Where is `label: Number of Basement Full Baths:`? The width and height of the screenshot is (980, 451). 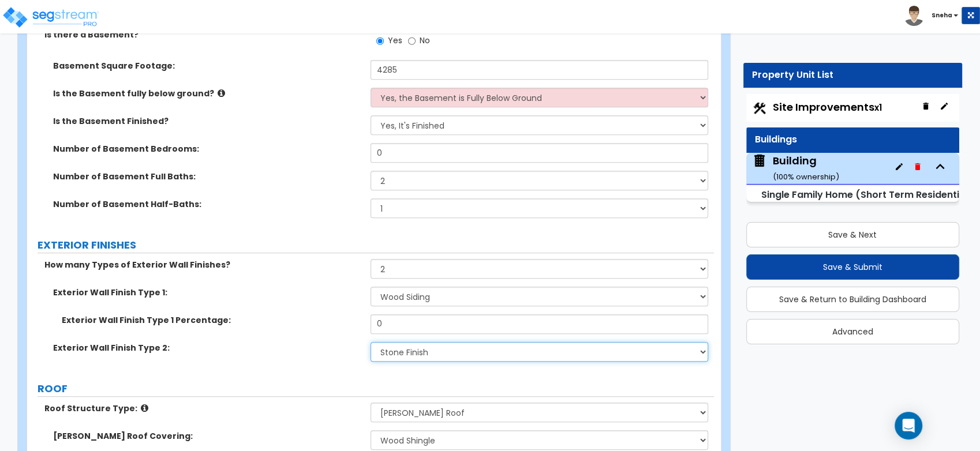
label: Number of Basement Full Baths: is located at coordinates (207, 176).